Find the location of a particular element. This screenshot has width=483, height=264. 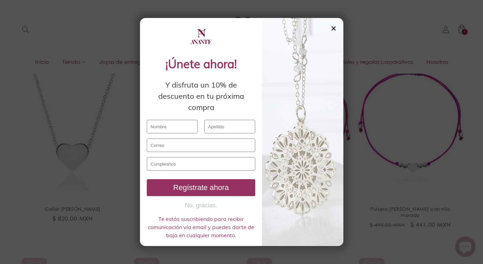

div: ¡Únete ahora! is located at coordinates (201, 64).